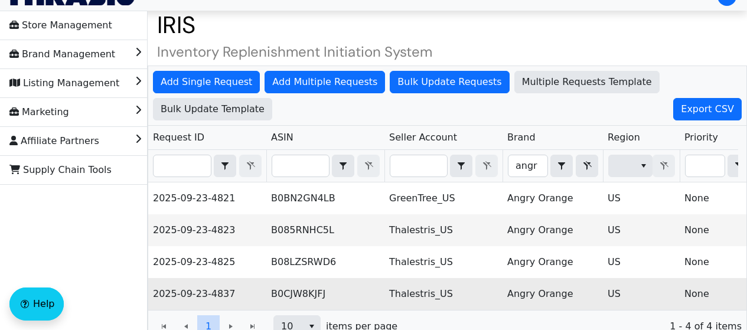  I want to click on span: Region, so click(624, 138).